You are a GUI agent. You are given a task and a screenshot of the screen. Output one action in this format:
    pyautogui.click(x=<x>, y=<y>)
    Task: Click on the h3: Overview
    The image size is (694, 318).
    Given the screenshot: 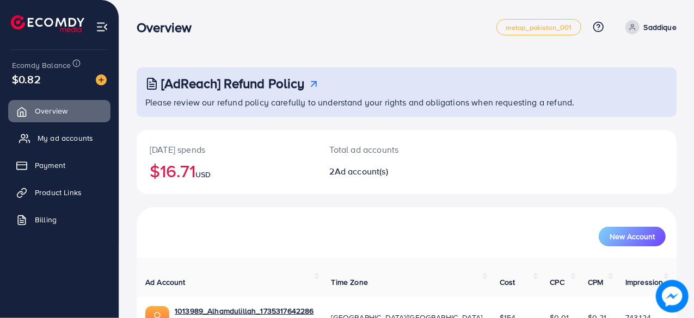 What is the action you would take?
    pyautogui.click(x=168, y=27)
    